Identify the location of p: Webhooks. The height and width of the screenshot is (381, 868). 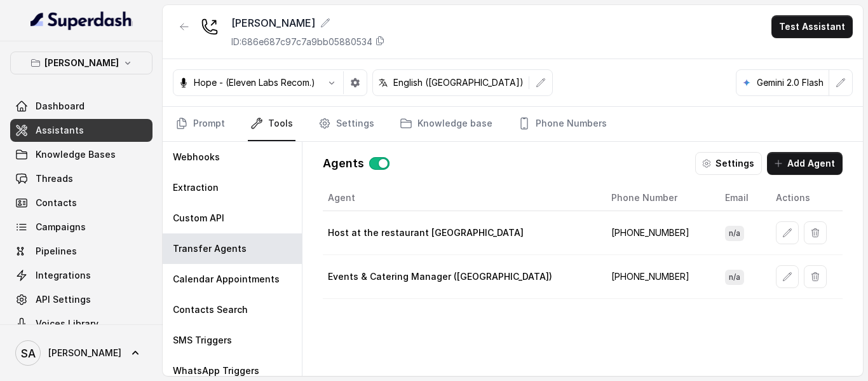
(196, 157).